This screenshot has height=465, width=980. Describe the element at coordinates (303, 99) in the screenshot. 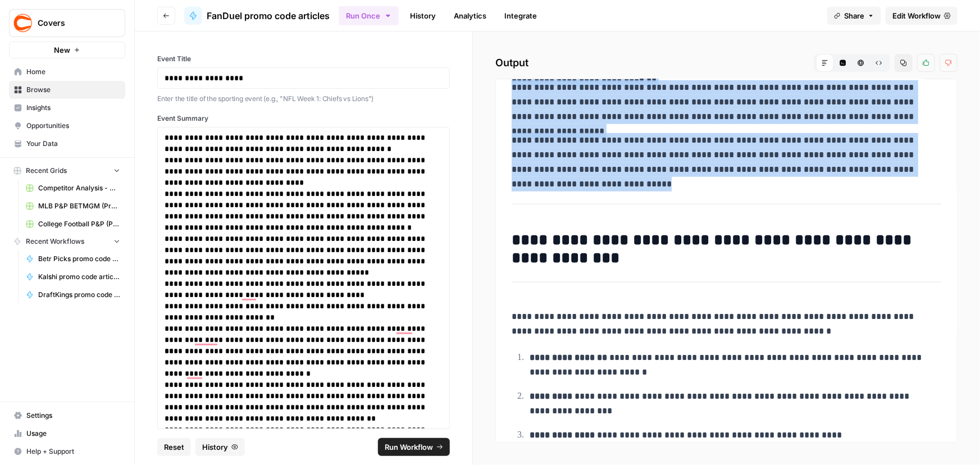

I see `p: Enter the title of the sporting event (e.g., "NFL Week 1: Chiefs vs Lions")` at that location.